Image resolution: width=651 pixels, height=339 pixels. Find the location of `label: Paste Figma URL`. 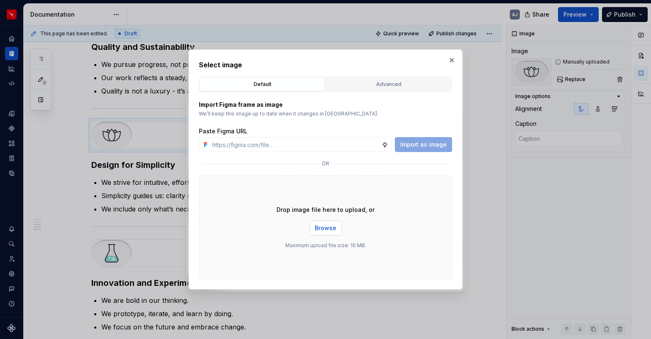

label: Paste Figma URL is located at coordinates (223, 131).